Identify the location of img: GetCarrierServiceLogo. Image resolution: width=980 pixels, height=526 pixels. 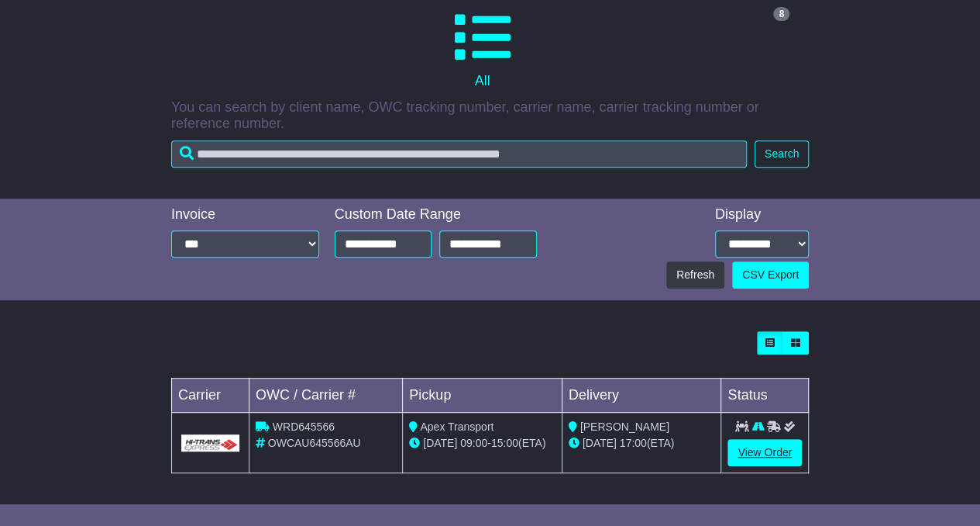
(210, 443).